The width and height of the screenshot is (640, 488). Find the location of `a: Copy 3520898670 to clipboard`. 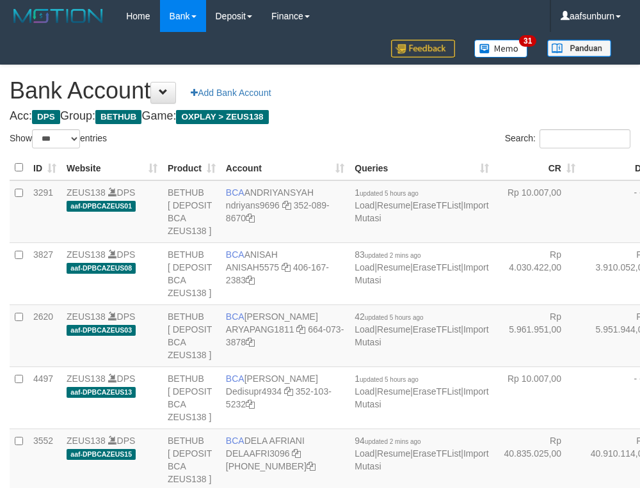

a: Copy 3520898670 to clipboard is located at coordinates (250, 218).